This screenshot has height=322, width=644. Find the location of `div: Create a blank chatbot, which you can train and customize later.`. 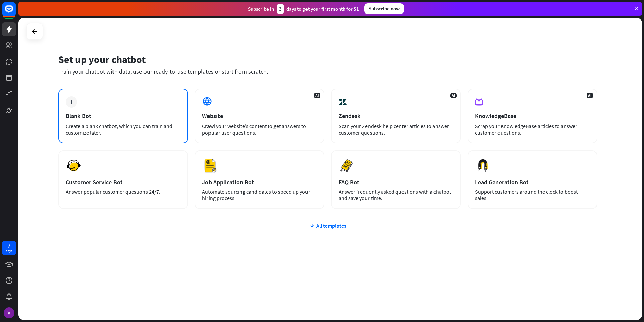

div: Create a blank chatbot, which you can train and customize later. is located at coordinates (123, 129).